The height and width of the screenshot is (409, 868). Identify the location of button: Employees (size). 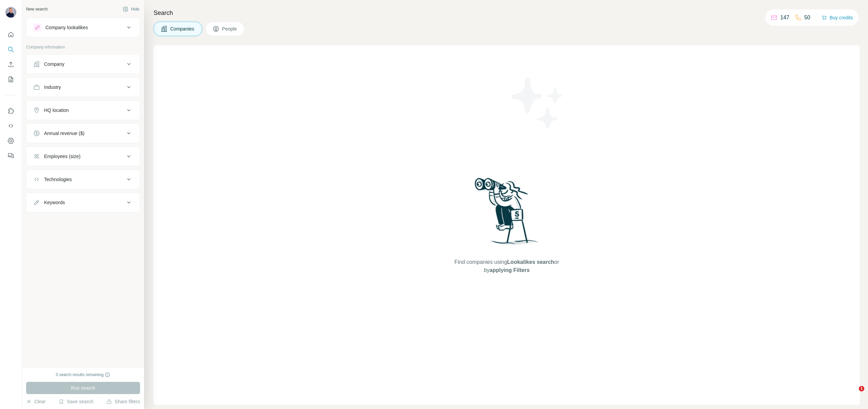
(83, 157).